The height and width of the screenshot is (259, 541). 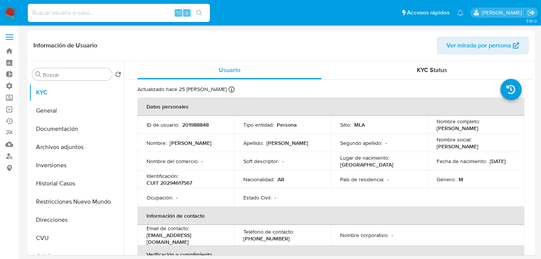 I want to click on button: Historial Casos, so click(x=77, y=184).